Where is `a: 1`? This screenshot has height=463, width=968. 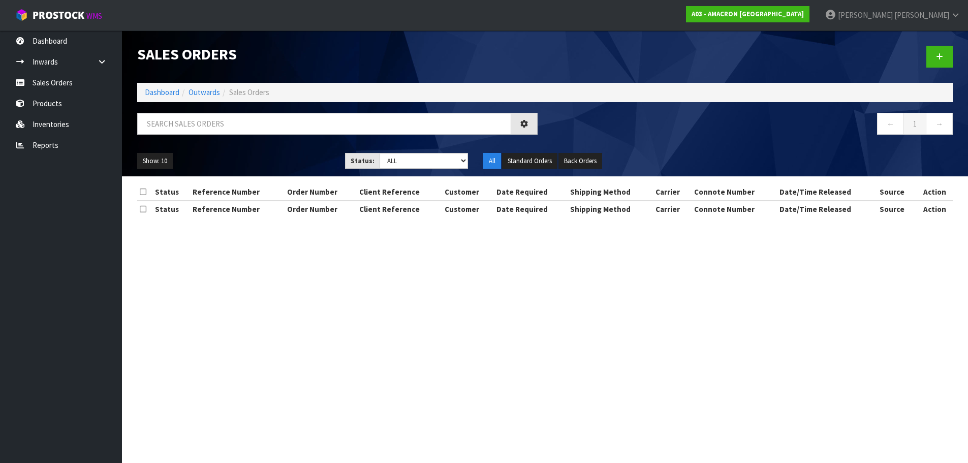 a: 1 is located at coordinates (914, 123).